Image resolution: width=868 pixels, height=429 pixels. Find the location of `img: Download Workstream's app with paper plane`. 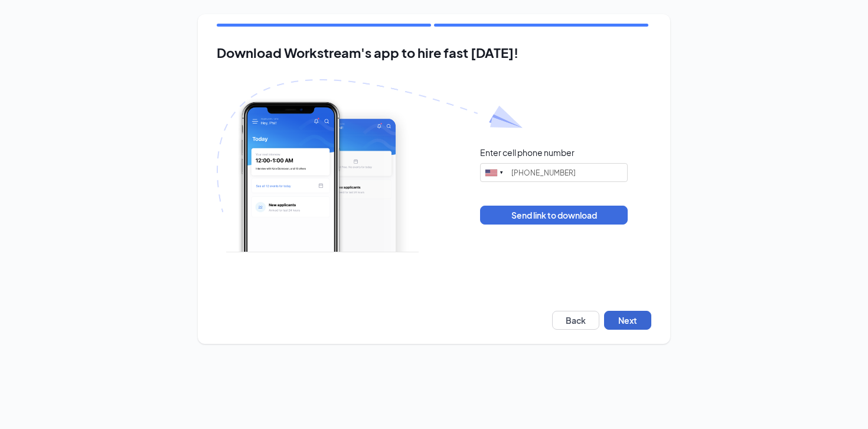

img: Download Workstream's app with paper plane is located at coordinates (370, 166).